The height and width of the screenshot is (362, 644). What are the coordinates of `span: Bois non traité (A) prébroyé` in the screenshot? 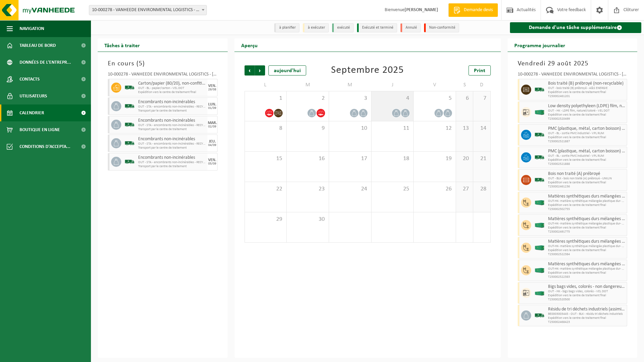 It's located at (587, 174).